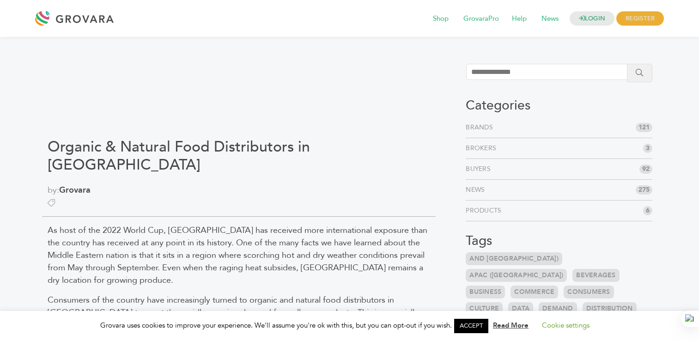  What do you see at coordinates (609, 309) in the screenshot?
I see `a: Distribution` at bounding box center [609, 309].